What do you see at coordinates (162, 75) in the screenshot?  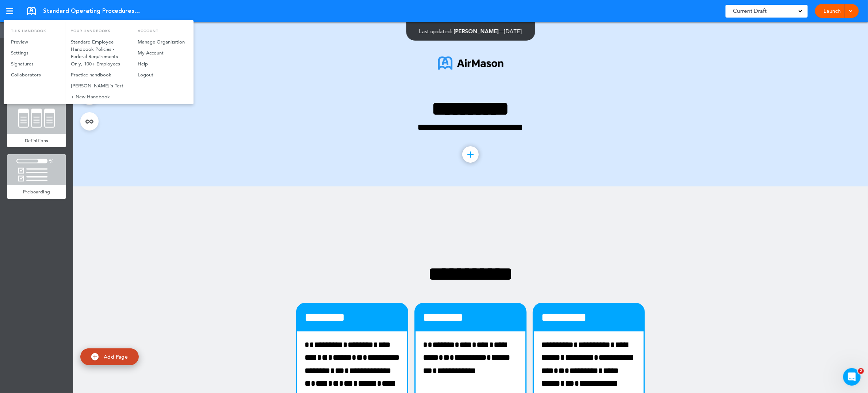 I see `a: Logout` at bounding box center [162, 75].